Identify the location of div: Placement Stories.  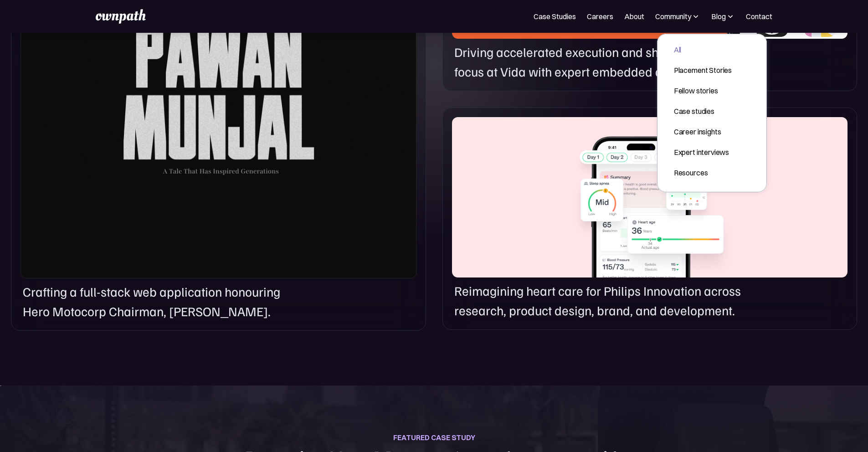
(702, 71).